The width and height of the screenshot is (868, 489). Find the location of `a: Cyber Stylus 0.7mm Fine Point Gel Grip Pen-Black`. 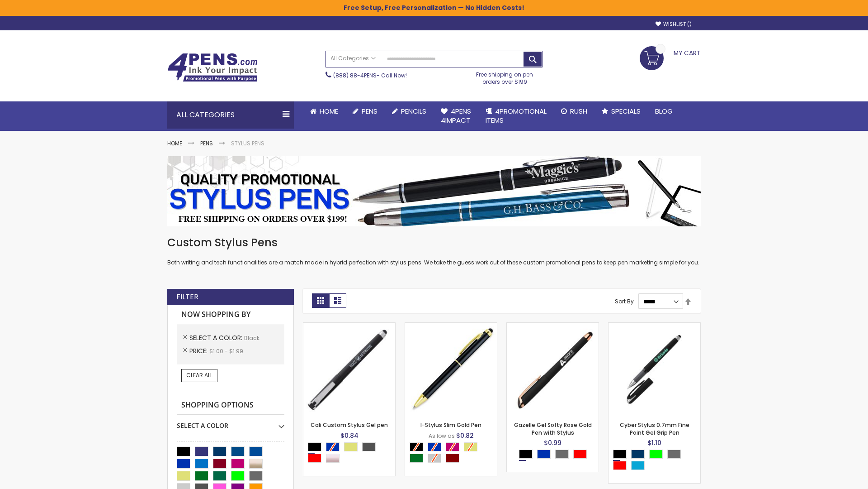

a: Cyber Stylus 0.7mm Fine Point Gel Grip Pen-Black is located at coordinates (654, 326).